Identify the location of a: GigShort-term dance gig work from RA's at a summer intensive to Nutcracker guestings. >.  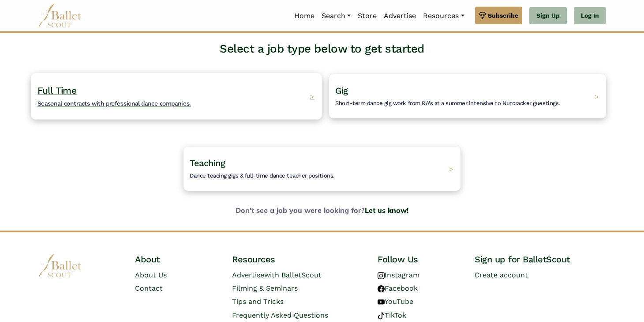
(468, 96).